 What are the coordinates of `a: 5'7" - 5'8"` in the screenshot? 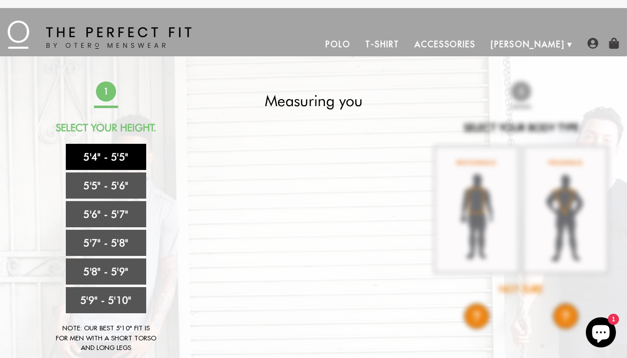 It's located at (106, 243).